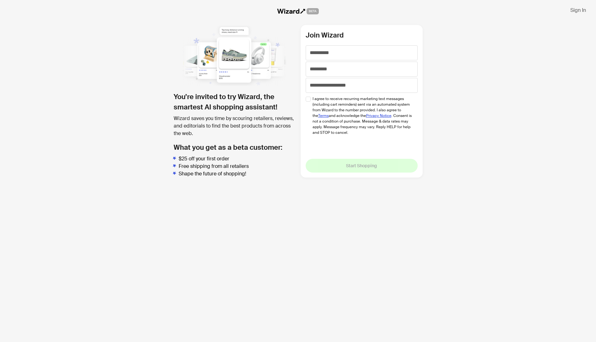 This screenshot has height=342, width=596. What do you see at coordinates (362, 166) in the screenshot?
I see `button: Start Shopping` at bounding box center [362, 166].